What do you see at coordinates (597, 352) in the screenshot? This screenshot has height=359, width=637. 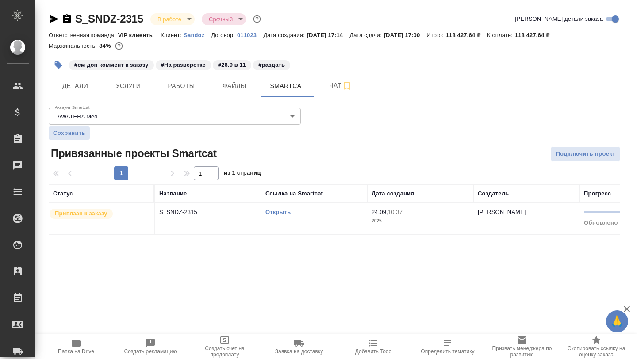 I see `span: Скопировать ссылку на оценку заказа` at bounding box center [597, 352].